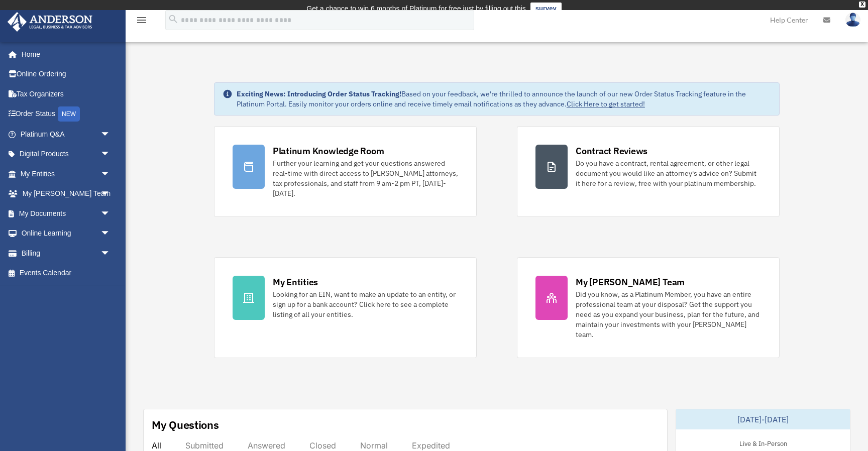  What do you see at coordinates (546, 9) in the screenshot?
I see `a: survey` at bounding box center [546, 9].